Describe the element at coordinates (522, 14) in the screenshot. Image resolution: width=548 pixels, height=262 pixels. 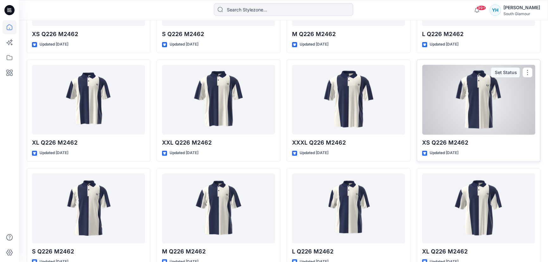
I see `div: South Glamour` at that location.